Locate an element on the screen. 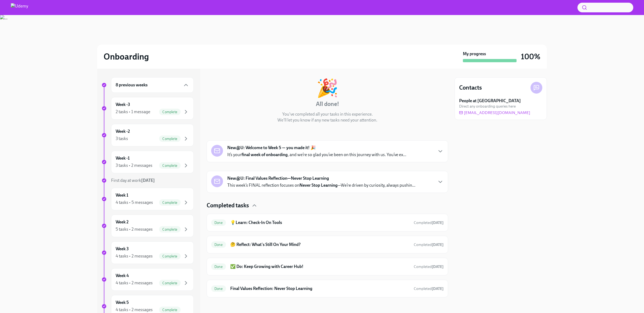 Image resolution: width=644 pixels, height=313 pixels. h2: Onboarding is located at coordinates (126, 57).